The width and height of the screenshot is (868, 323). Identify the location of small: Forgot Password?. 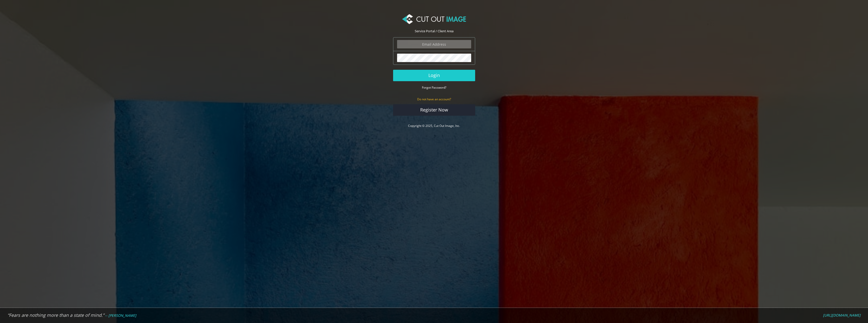
(434, 87).